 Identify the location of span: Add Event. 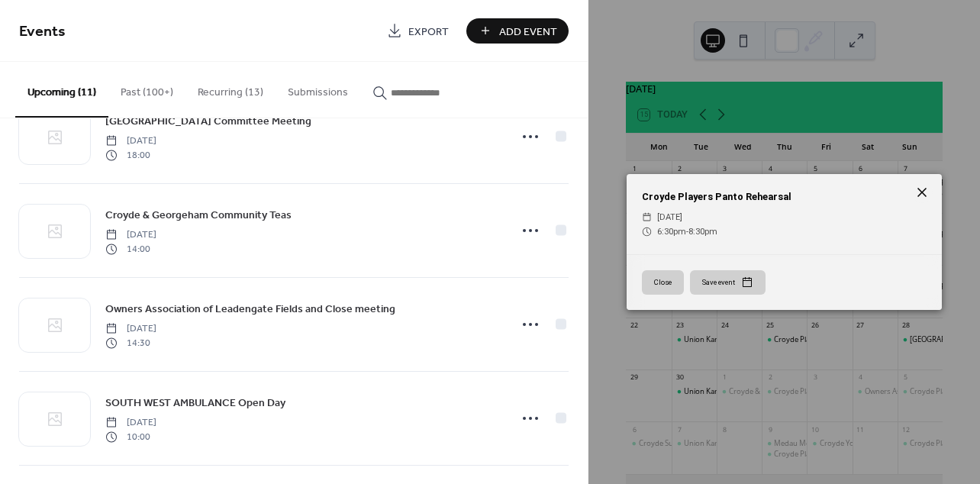
(528, 31).